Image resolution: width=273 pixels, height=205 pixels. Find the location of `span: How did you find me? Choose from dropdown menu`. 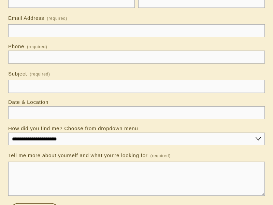

span: How did you find me? Choose from dropdown menu is located at coordinates (73, 128).